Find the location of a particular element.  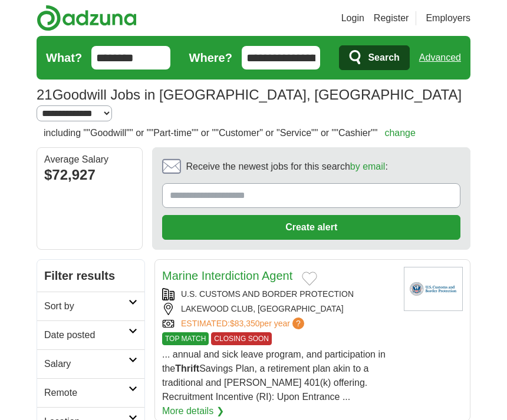

span: Receive the newest jobs for this search : is located at coordinates (286, 167).